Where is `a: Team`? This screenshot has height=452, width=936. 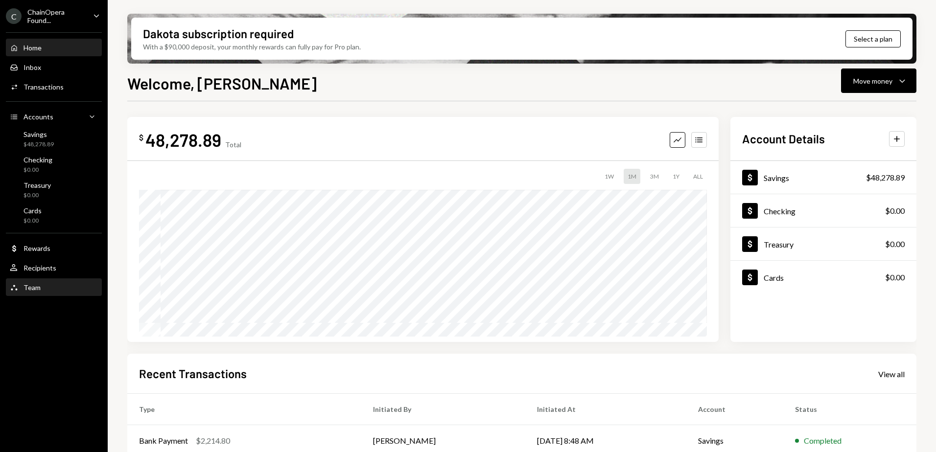 a: Team is located at coordinates (54, 287).